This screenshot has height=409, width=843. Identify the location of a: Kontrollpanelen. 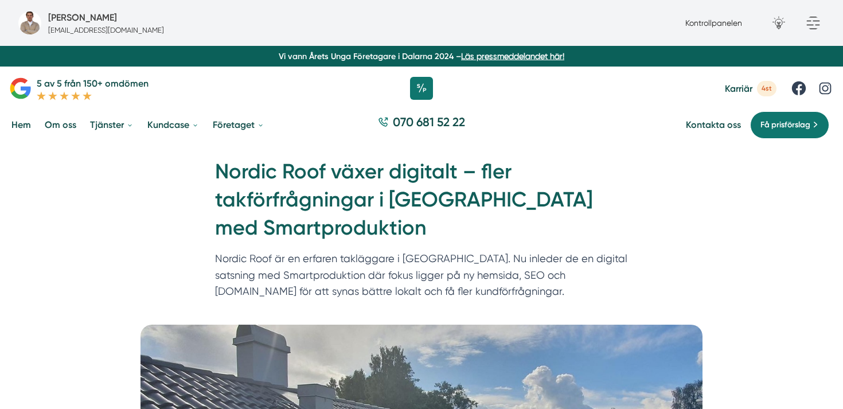
(713, 23).